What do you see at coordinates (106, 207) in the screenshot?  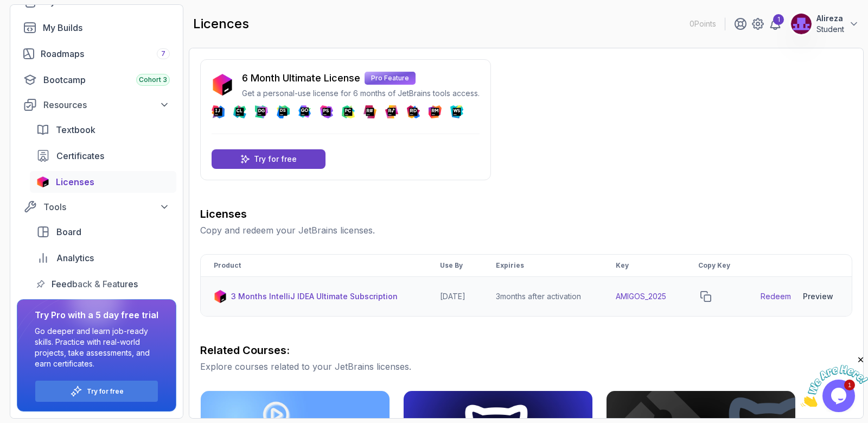 I see `div: Tools` at bounding box center [106, 207].